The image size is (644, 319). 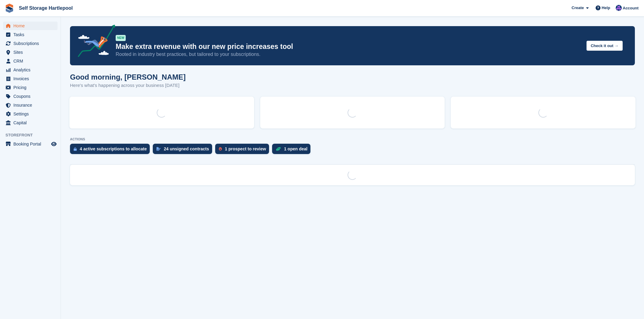 What do you see at coordinates (32, 61) in the screenshot?
I see `span: CRM` at bounding box center [32, 61].